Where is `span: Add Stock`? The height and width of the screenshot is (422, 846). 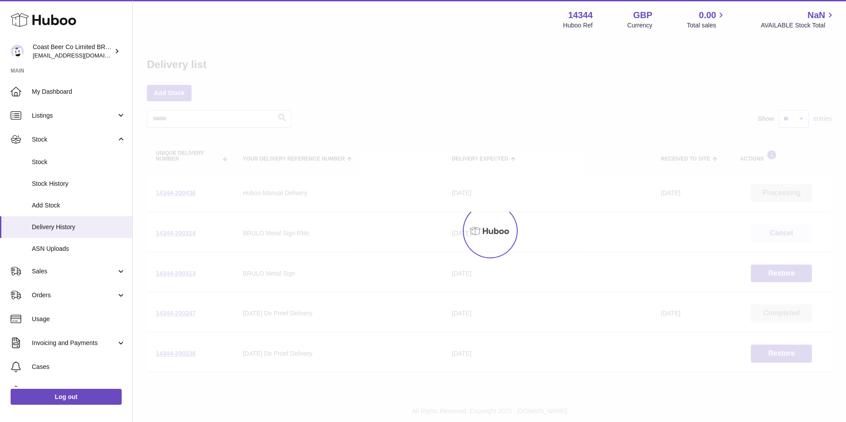 span: Add Stock is located at coordinates (79, 205).